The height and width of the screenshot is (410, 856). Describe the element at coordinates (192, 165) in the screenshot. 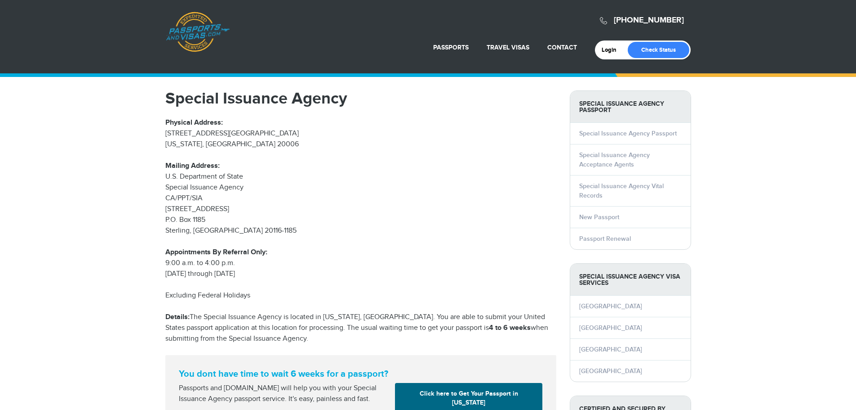

I see `strong: Mailing Address:` at that location.